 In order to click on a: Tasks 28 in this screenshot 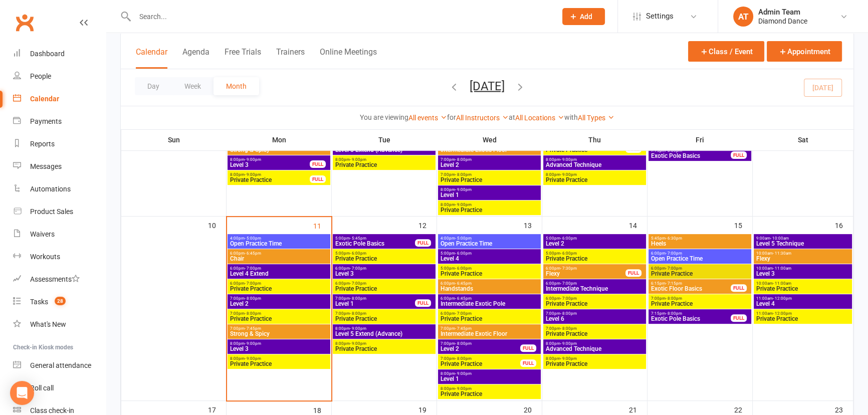, I will do `click(59, 302)`.